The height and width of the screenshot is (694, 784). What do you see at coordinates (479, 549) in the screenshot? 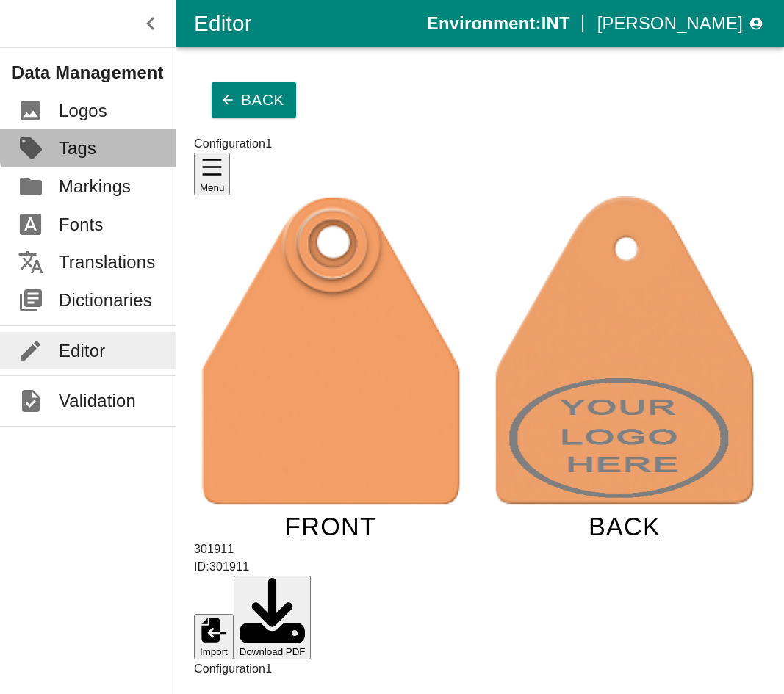
I see `div: 301911` at bounding box center [479, 549].